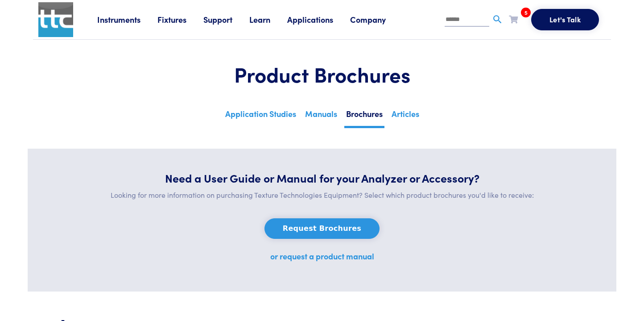 The width and height of the screenshot is (644, 321). I want to click on a: Instruments, so click(127, 19).